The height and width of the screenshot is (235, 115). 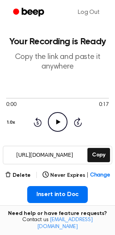 What do you see at coordinates (77, 175) in the screenshot?
I see `button: Never Expires|Change` at bounding box center [77, 175].